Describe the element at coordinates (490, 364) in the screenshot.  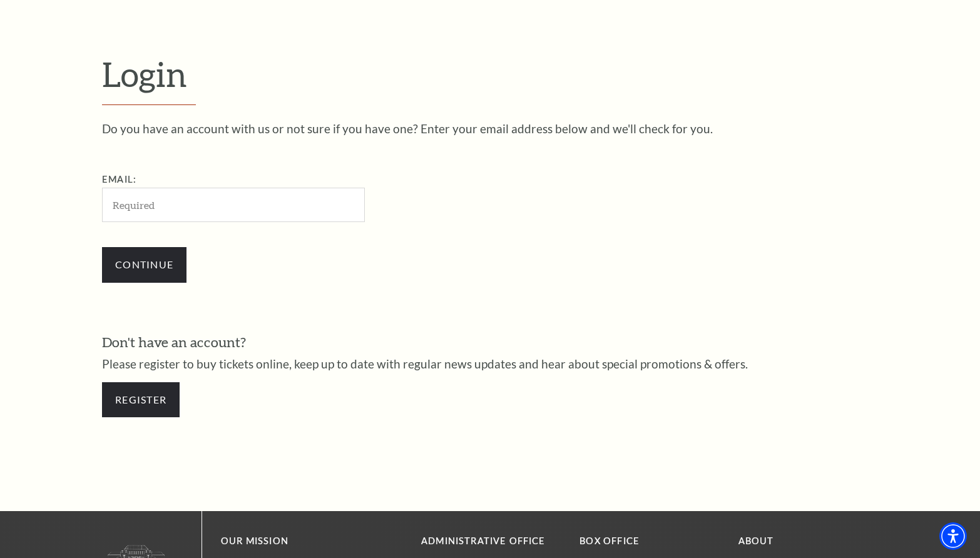
I see `p: Please register to buy tickets online, keep up to date with regular news updates and hear about s...` at that location.